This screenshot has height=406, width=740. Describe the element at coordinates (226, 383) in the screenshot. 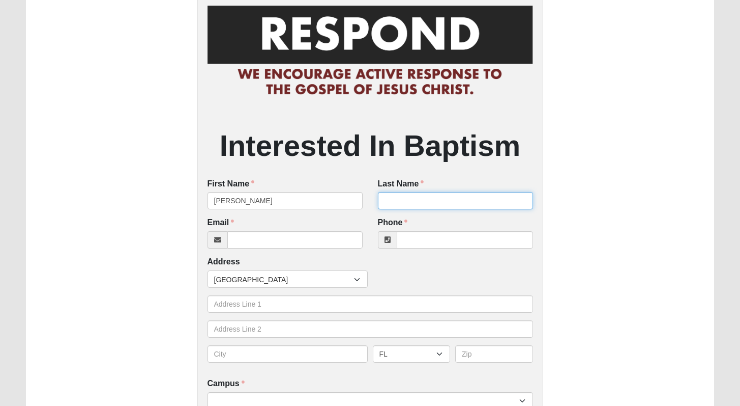

I see `label: Campus` at that location.